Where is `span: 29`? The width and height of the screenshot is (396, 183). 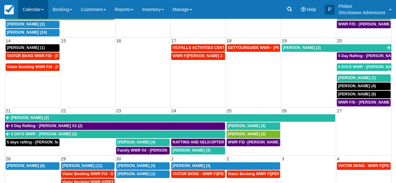
span: 29 is located at coordinates (64, 158).